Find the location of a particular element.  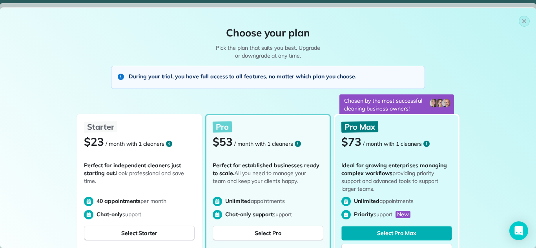

p: per month is located at coordinates (145, 201).